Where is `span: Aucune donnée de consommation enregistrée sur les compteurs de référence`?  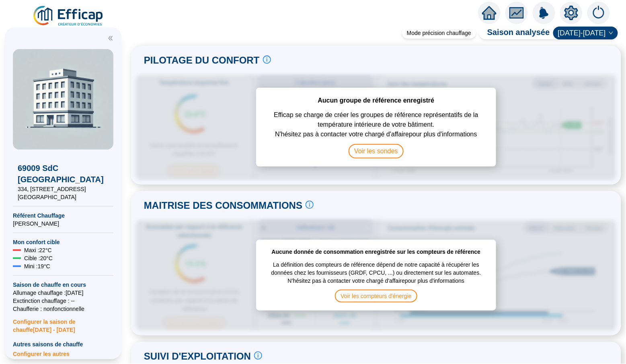 span: Aucune donnée de consommation enregistrée sur les compteurs de référence is located at coordinates (376, 252).